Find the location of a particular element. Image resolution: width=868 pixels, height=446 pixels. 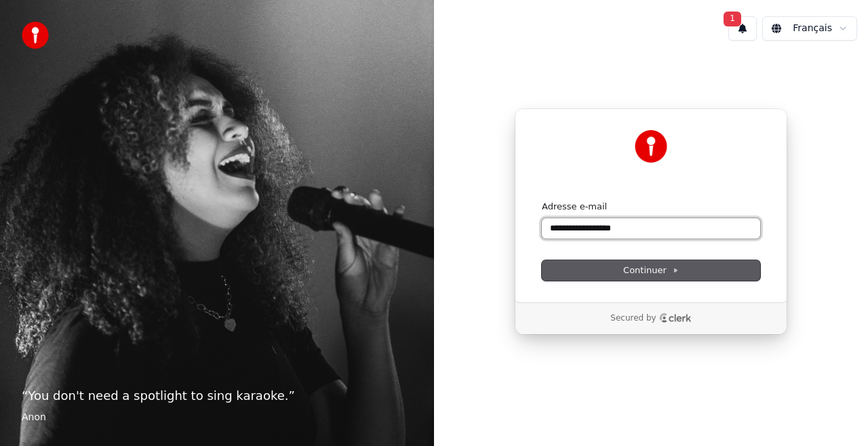

span: 1 is located at coordinates (732, 19).